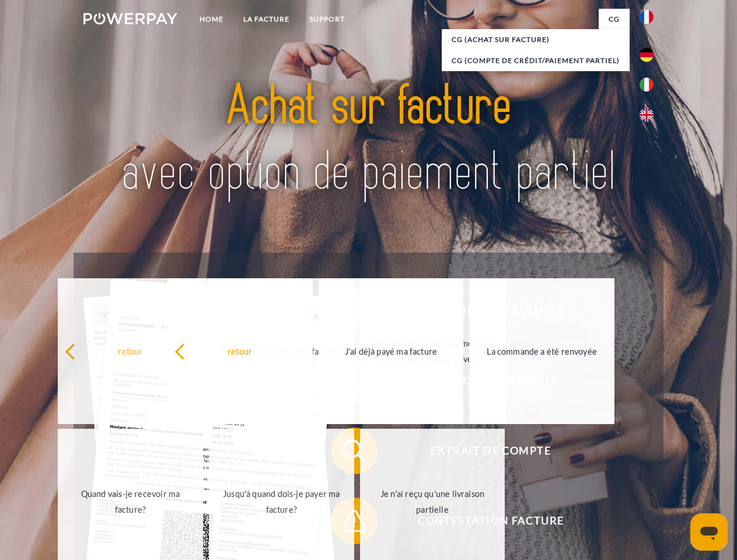  Describe the element at coordinates (536, 40) in the screenshot. I see `a: CG (achat sur facture)` at that location.